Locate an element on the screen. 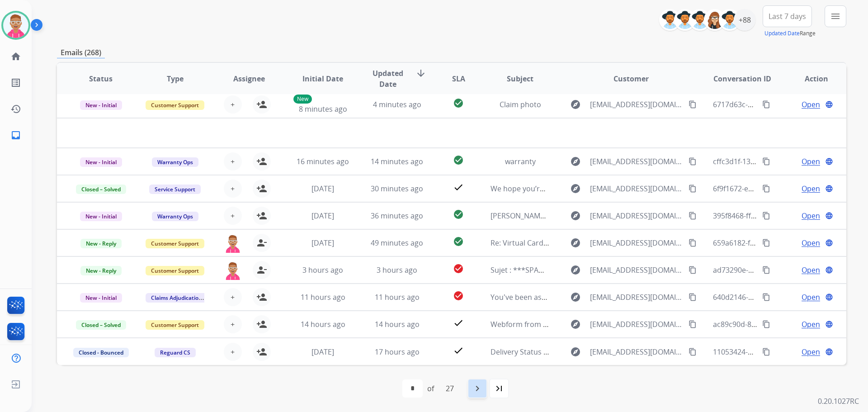  mat-icon: history is located at coordinates (15, 109).